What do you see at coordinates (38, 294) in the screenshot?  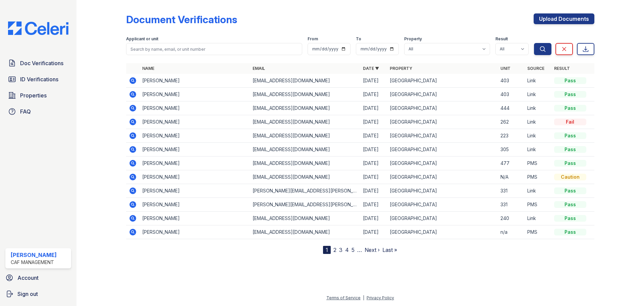 I see `button: Sign out` at bounding box center [38, 294].